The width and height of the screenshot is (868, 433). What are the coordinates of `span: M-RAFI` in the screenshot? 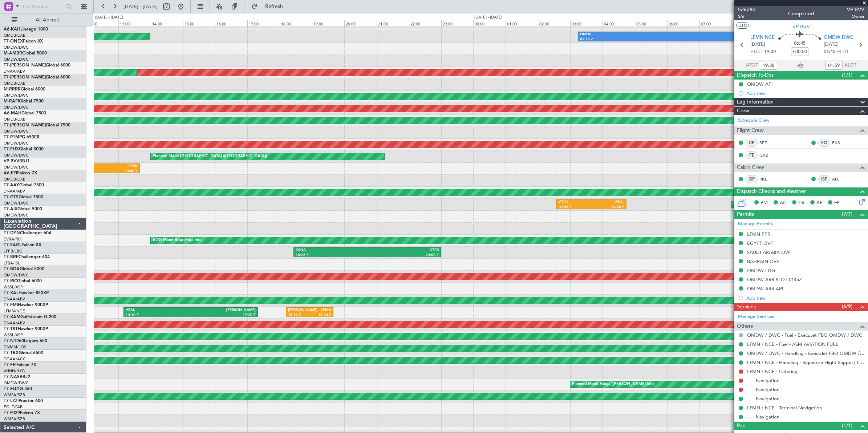 It's located at (11, 101).